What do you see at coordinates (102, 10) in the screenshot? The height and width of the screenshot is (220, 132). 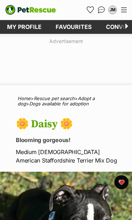 I see `a: Conversations` at bounding box center [102, 10].